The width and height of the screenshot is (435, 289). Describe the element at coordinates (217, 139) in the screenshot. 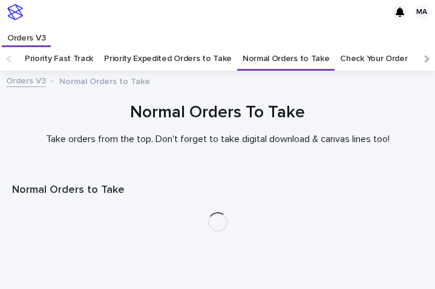

I see `p: Take orders from the top. Don't forget to take digital download & canvas lines too!` at that location.